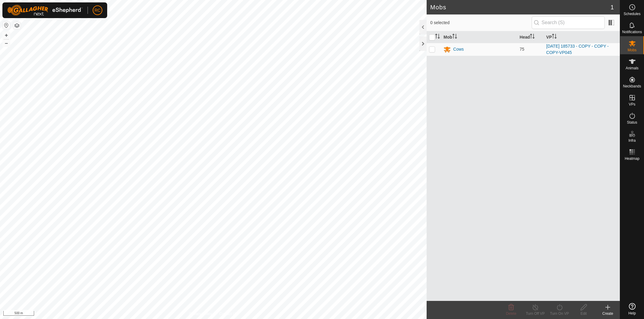 Image resolution: width=644 pixels, height=319 pixels. What do you see at coordinates (631, 159) in the screenshot?
I see `span: Heatmap` at bounding box center [631, 159].